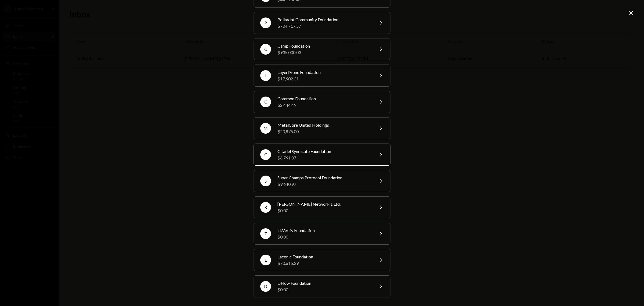 The image size is (644, 306). Describe the element at coordinates (324, 151) in the screenshot. I see `div: Citadel Syndicate Foundation` at that location.